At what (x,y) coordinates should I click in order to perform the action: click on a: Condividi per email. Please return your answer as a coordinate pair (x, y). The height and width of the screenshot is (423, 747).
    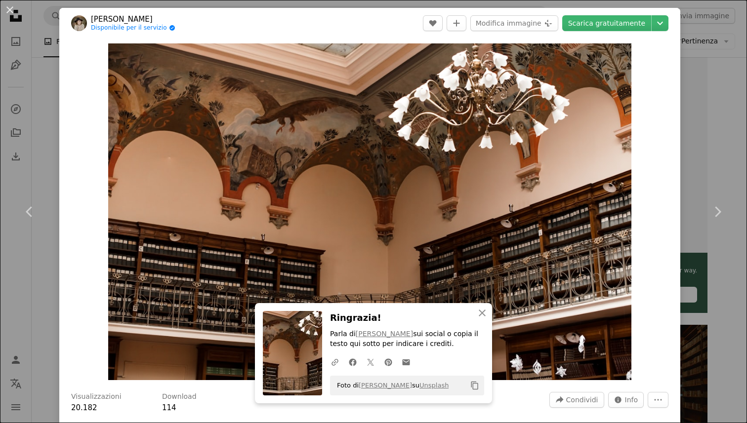
    Looking at the image, I should click on (406, 362).